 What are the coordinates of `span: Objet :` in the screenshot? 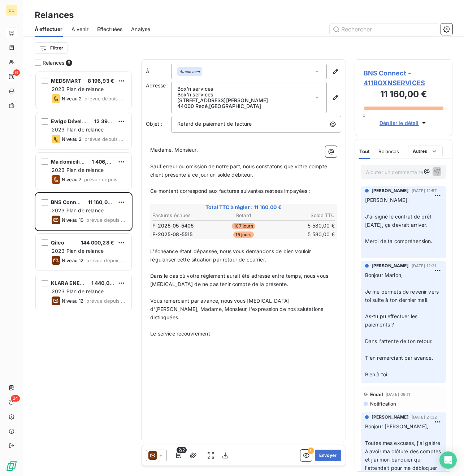 It's located at (154, 123).